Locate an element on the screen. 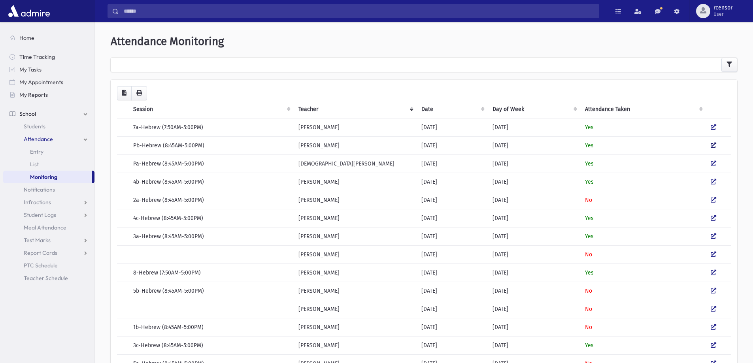 The image size is (753, 363). a: PTC Schedule is located at coordinates (49, 266).